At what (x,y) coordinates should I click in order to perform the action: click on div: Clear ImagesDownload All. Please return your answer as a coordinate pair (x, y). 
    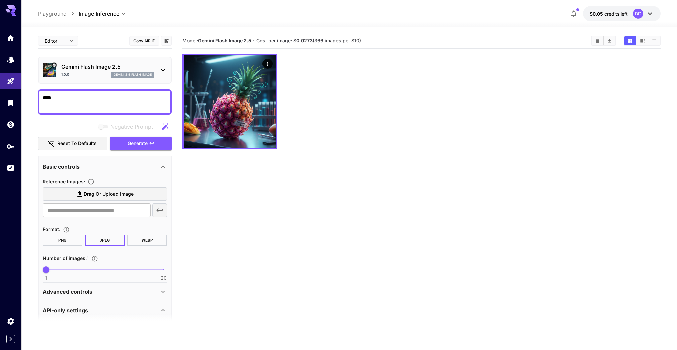
    Looking at the image, I should click on (603, 41).